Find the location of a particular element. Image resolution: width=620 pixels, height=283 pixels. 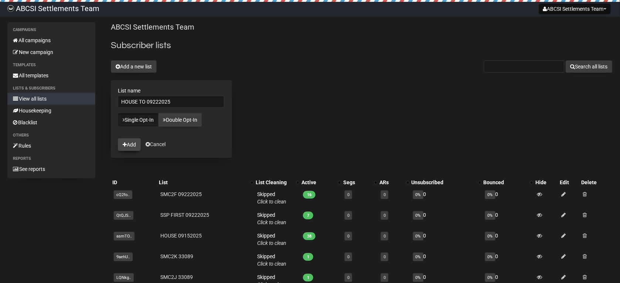

a: Rules is located at coordinates (51, 146).